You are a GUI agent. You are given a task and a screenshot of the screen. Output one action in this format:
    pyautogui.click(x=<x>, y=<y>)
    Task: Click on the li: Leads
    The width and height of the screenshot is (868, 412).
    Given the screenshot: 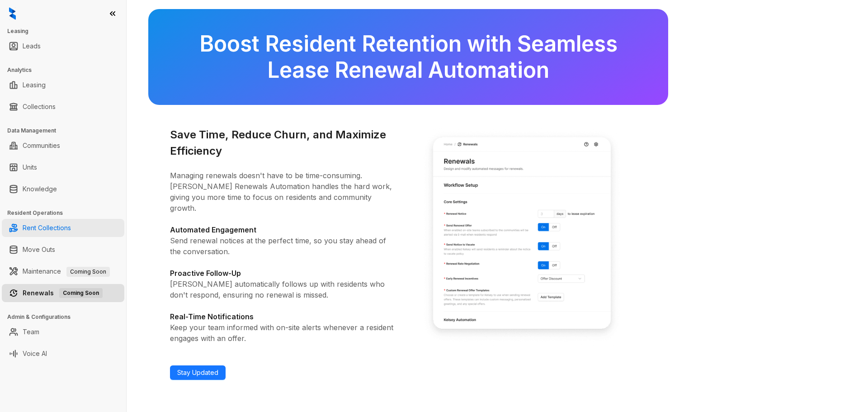 What is the action you would take?
    pyautogui.click(x=63, y=46)
    